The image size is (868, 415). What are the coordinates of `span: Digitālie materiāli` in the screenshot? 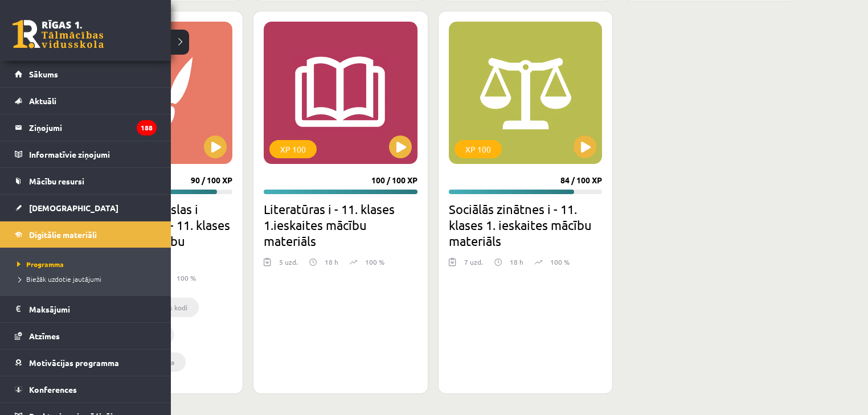 It's located at (63, 235).